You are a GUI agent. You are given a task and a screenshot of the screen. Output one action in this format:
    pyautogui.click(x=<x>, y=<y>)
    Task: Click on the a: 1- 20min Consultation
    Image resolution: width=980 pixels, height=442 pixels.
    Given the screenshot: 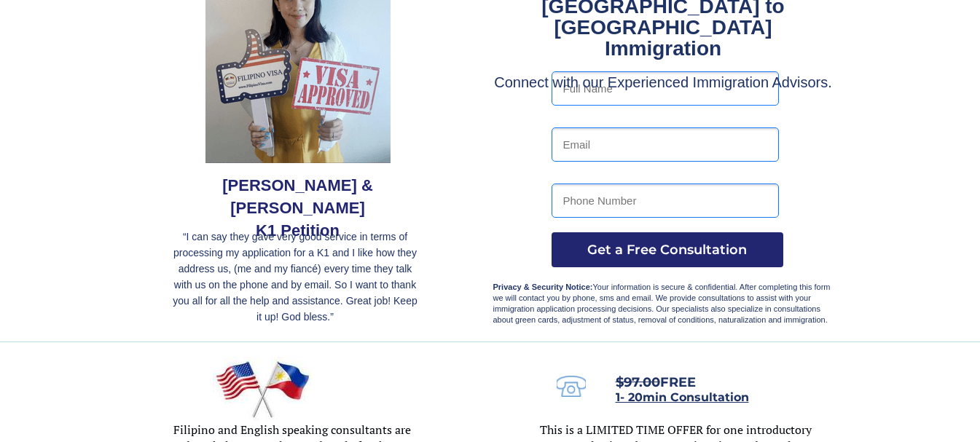 What is the action you would take?
    pyautogui.click(x=682, y=398)
    